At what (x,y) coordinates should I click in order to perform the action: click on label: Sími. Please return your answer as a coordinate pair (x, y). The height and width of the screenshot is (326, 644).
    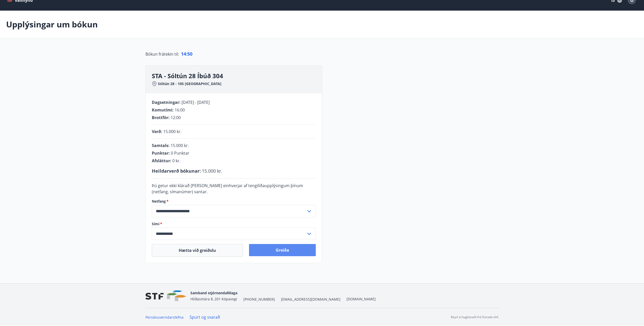
    Looking at the image, I should click on (234, 224).